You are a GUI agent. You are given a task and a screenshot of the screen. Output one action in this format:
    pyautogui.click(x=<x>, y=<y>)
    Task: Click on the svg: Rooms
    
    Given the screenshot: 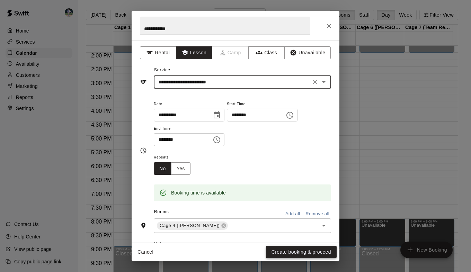 What is the action you would take?
    pyautogui.click(x=143, y=226)
    